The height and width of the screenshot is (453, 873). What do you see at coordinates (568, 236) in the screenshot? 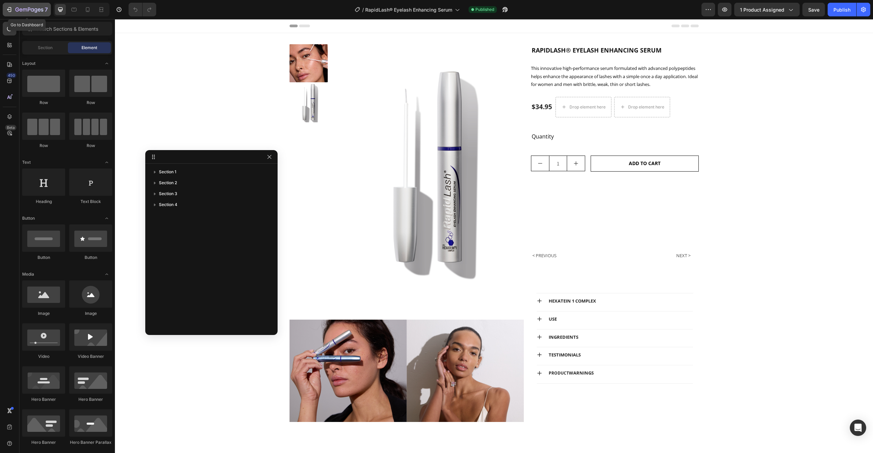
I see `a: NEXT >` at bounding box center [568, 236].